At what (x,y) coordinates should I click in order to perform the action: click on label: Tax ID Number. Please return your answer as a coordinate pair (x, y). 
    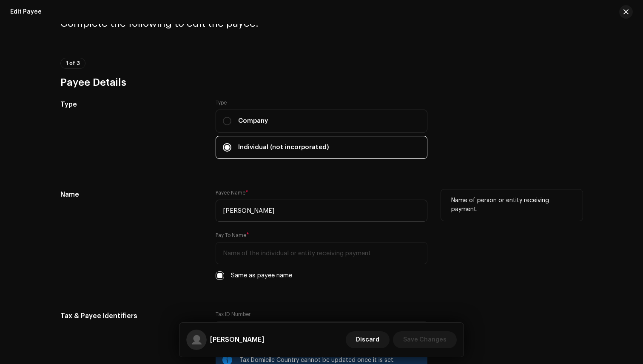
    Looking at the image, I should click on (233, 315).